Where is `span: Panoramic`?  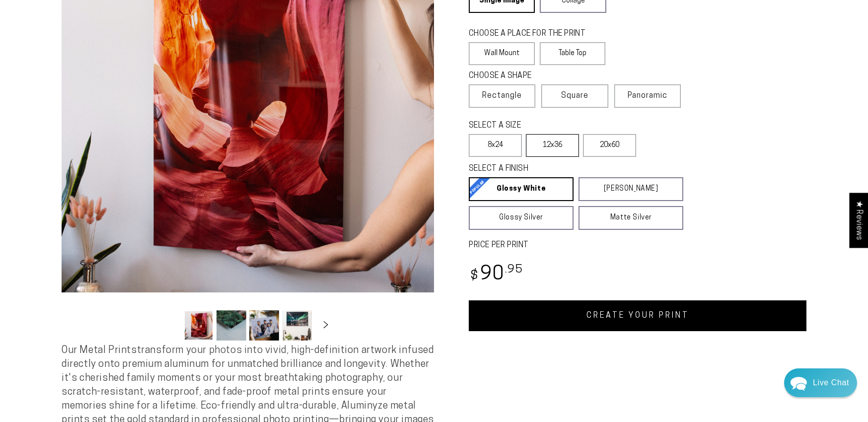 span: Panoramic is located at coordinates (648, 96).